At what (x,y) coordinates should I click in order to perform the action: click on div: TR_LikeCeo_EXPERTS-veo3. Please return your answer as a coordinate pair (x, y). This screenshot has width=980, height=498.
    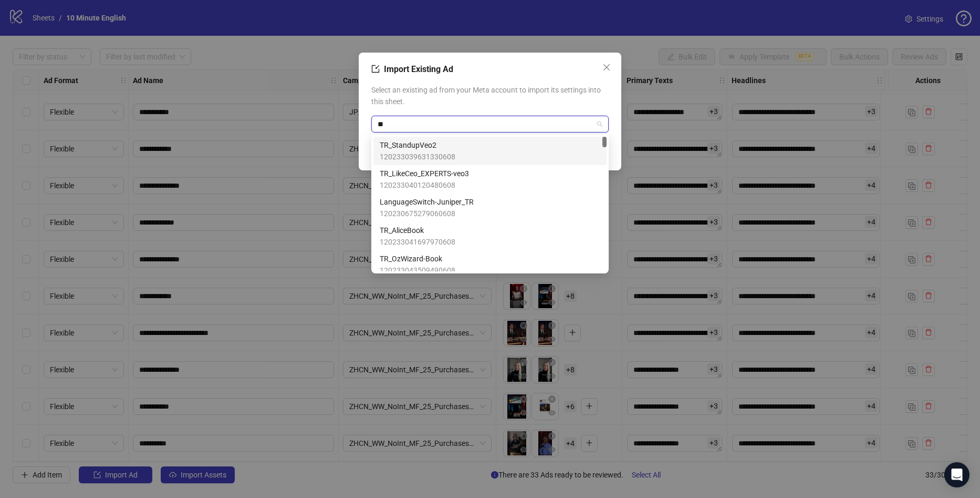
    Looking at the image, I should click on (490, 179).